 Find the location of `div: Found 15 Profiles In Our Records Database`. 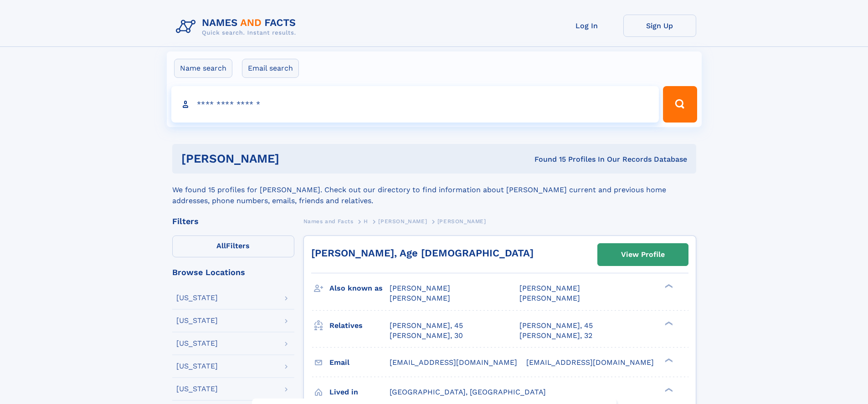

div: Found 15 Profiles In Our Records Database is located at coordinates (547, 159).